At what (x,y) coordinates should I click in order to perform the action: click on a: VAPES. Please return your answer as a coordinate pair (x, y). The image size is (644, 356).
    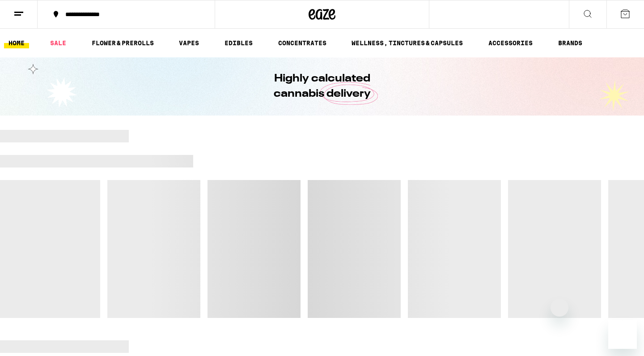
    Looking at the image, I should click on (188, 43).